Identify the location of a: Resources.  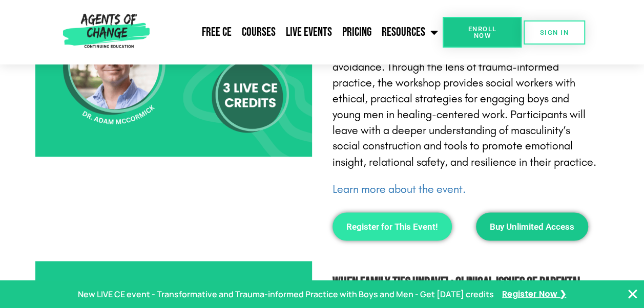
(409, 33).